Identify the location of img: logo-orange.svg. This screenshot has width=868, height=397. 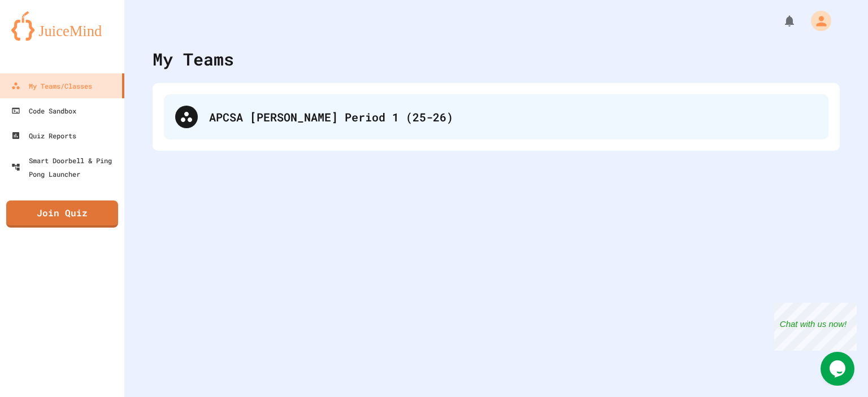
(62, 26).